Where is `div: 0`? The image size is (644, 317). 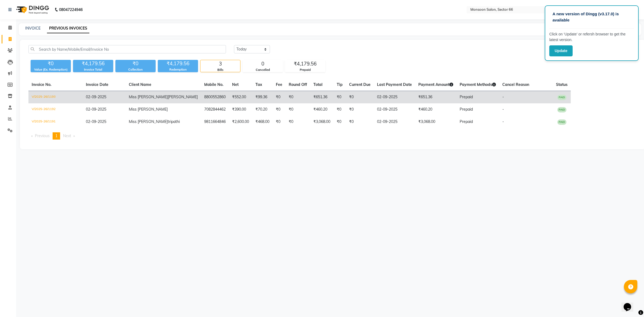
div: 0 is located at coordinates (262, 64).